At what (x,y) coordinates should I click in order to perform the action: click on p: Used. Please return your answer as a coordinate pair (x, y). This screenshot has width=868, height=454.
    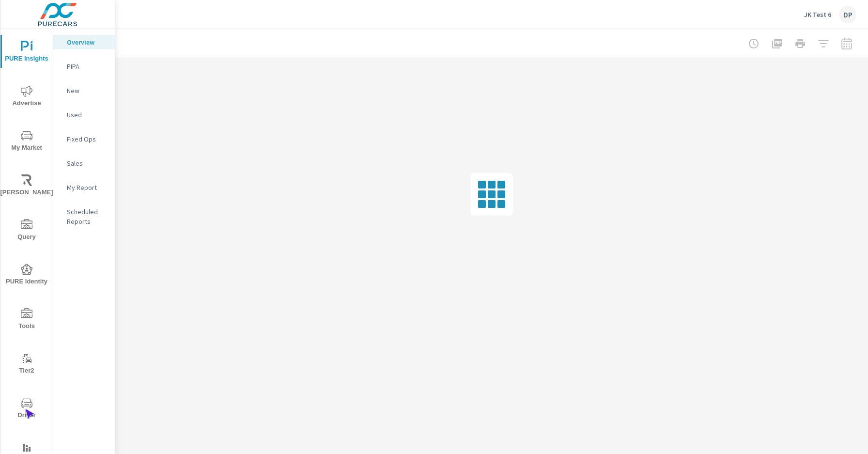
    Looking at the image, I should click on (87, 115).